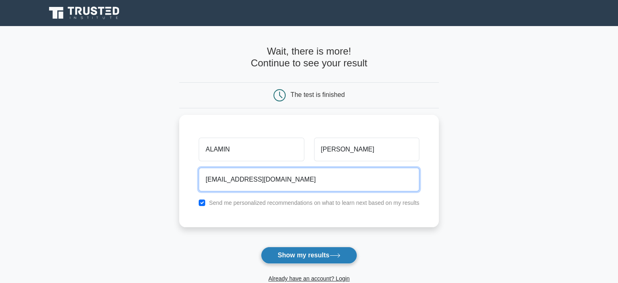 Image resolution: width=618 pixels, height=283 pixels. What do you see at coordinates (251, 149) in the screenshot?
I see `input: First name` at bounding box center [251, 149].